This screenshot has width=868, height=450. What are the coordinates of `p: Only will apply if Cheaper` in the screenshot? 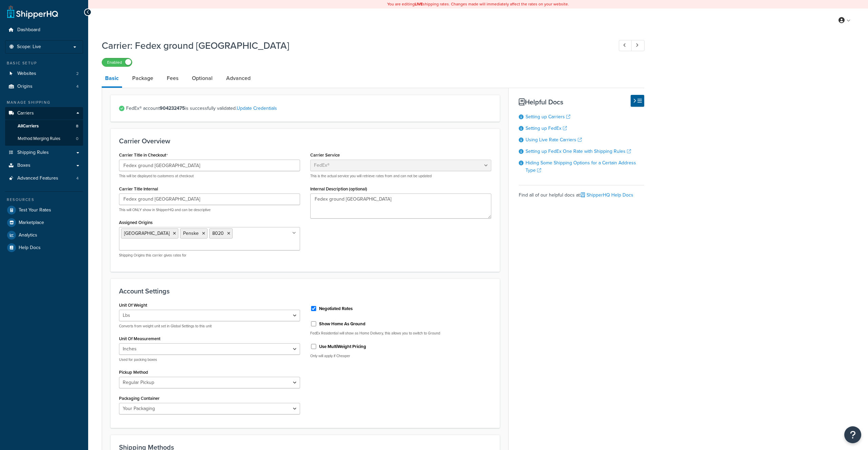 It's located at (401, 356).